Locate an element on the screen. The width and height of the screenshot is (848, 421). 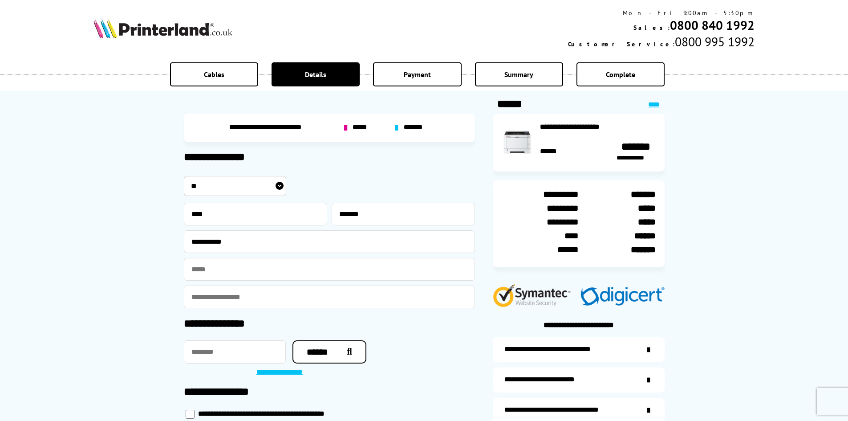
span: Summary is located at coordinates (519, 74).